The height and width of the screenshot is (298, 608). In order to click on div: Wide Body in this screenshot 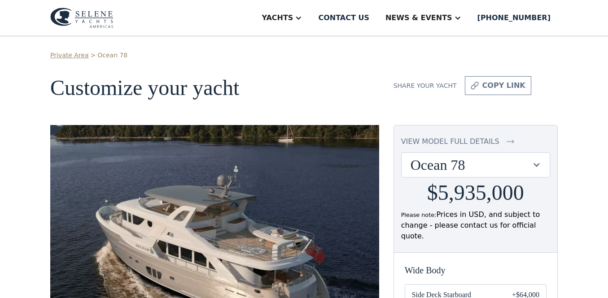, I will do `click(476, 271)`.